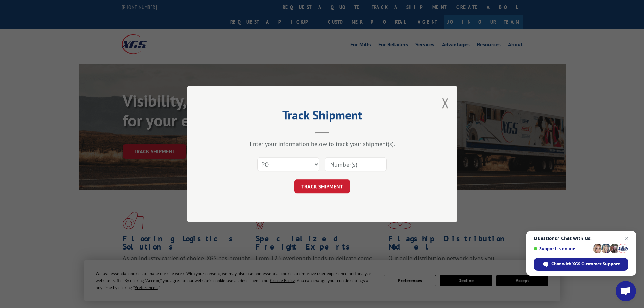 The width and height of the screenshot is (644, 308). I want to click on button: Close modal, so click(445, 103).